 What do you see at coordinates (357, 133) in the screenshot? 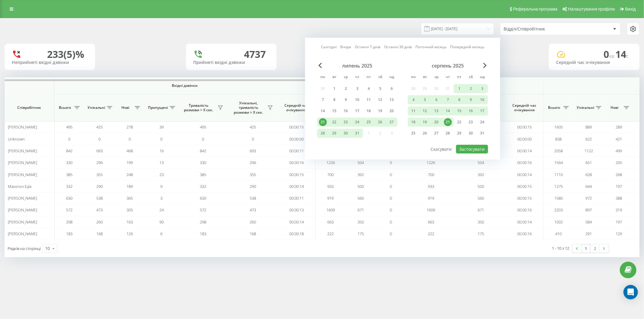
I see `div: 31` at bounding box center [357, 133].